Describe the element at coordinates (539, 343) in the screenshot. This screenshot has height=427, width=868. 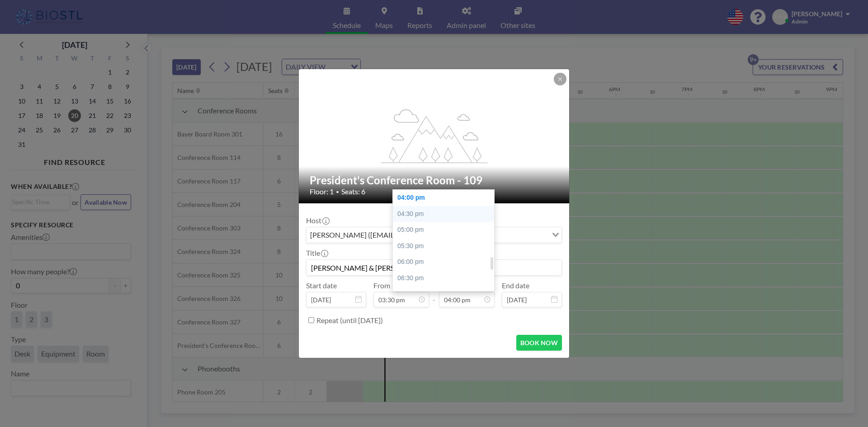
I see `button: BOOK NOW` at that location.